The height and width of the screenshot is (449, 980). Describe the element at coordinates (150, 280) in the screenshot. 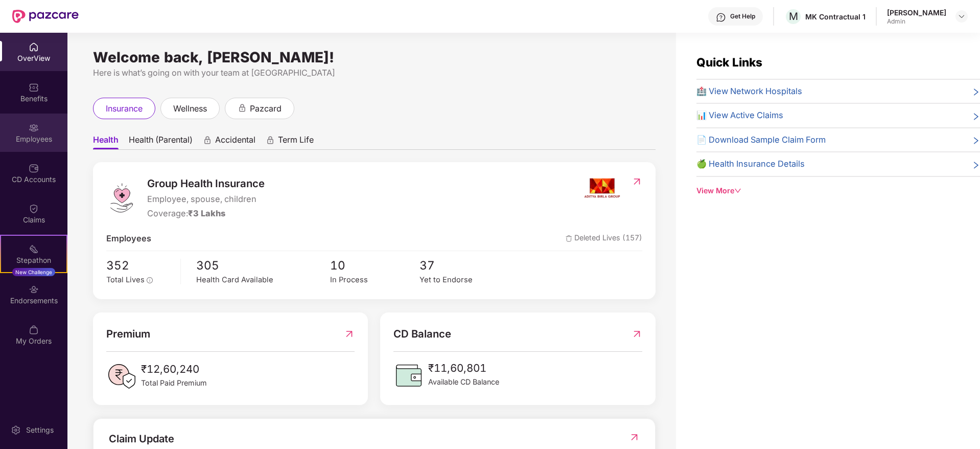

I see `span: info-circle` at that location.